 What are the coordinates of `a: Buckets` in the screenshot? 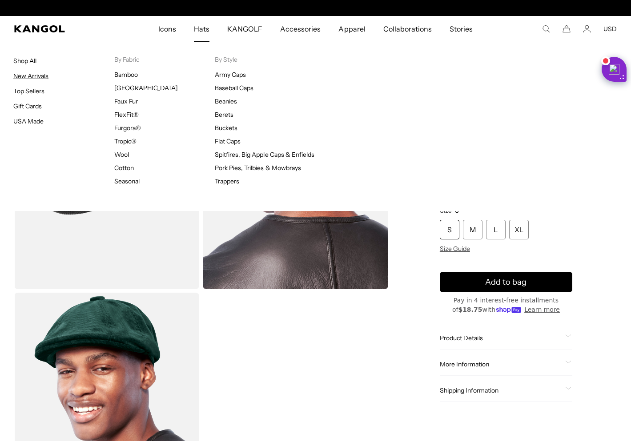 It's located at (226, 128).